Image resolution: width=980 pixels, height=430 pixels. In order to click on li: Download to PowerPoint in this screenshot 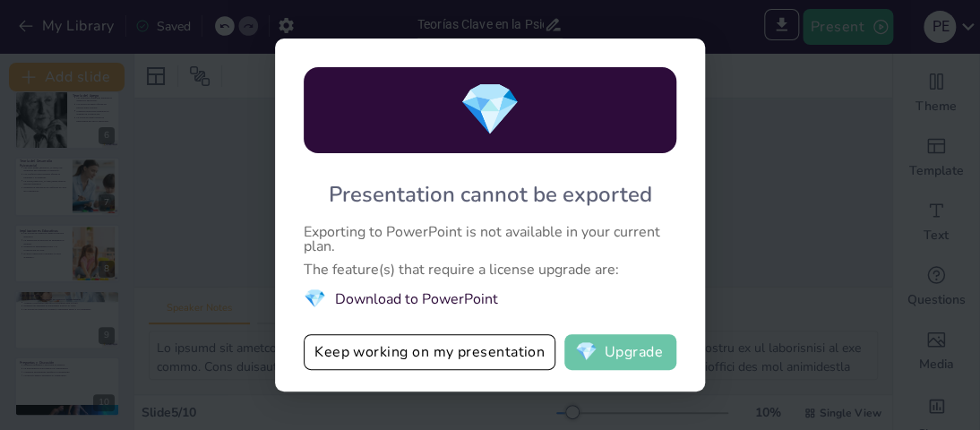, I will do `click(490, 299)`.